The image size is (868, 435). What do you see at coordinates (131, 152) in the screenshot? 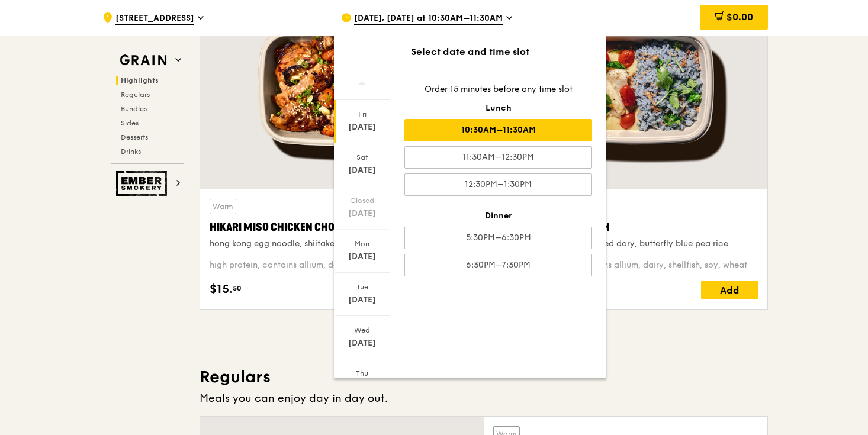
I see `span: Drinks` at bounding box center [131, 152].